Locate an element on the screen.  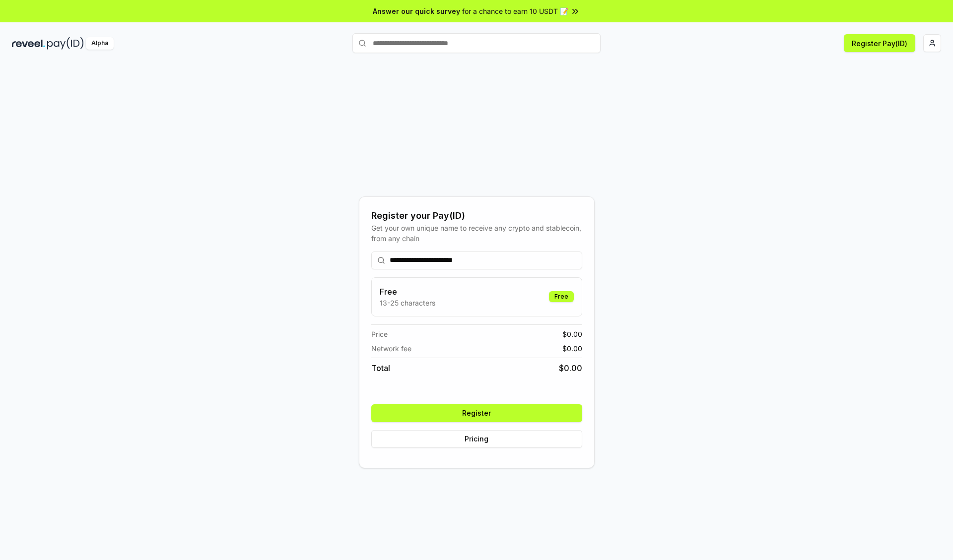
div: Alpha is located at coordinates (99, 43).